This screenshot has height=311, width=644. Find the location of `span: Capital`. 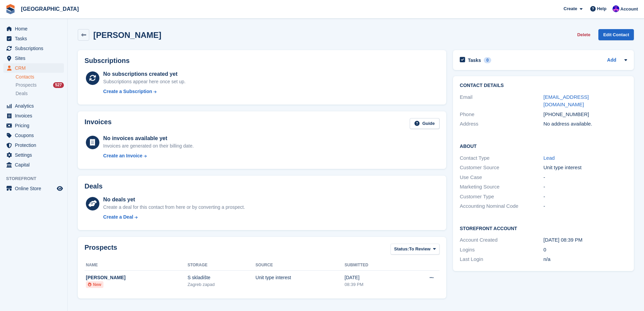

span: Capital is located at coordinates (35, 165).